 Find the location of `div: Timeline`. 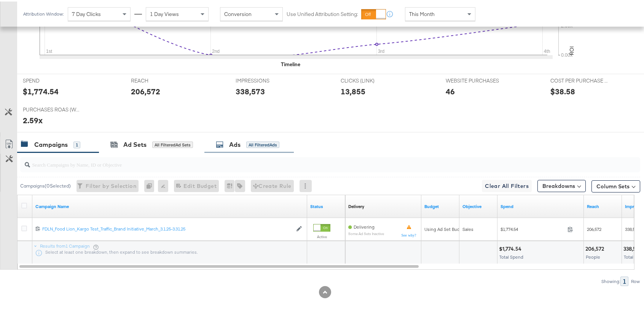

div: Timeline is located at coordinates (291, 63).